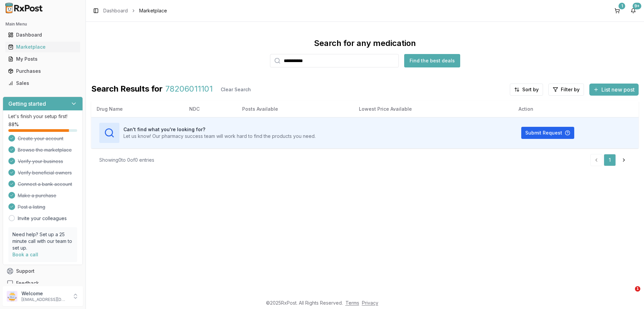 This screenshot has height=309, width=644. I want to click on button: My Posts, so click(43, 59).